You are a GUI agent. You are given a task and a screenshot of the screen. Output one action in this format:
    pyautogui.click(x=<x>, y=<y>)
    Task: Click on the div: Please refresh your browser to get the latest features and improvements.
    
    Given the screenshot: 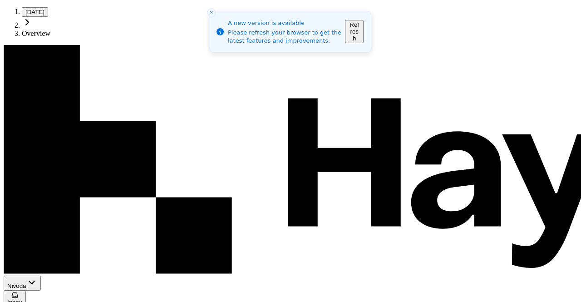 What is the action you would take?
    pyautogui.click(x=285, y=37)
    